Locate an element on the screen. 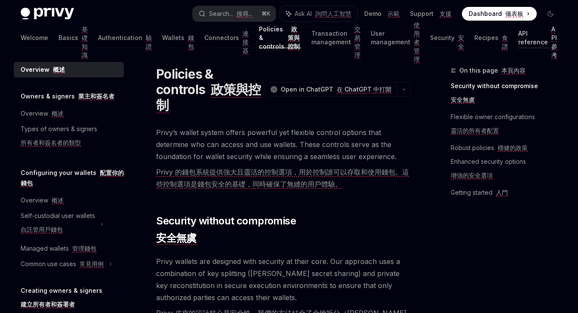 Image resolution: width=578 pixels, height=313 pixels. h5: Owners & signers is located at coordinates (68, 96).